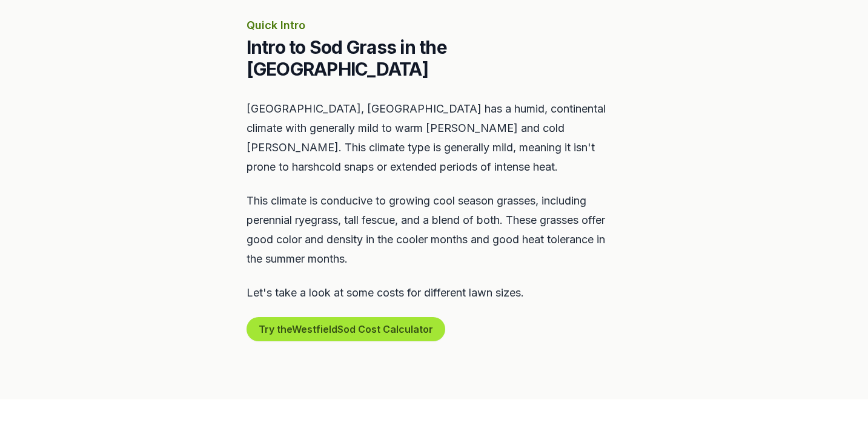 The height and width of the screenshot is (429, 868). I want to click on p: Quick Intro, so click(434, 26).